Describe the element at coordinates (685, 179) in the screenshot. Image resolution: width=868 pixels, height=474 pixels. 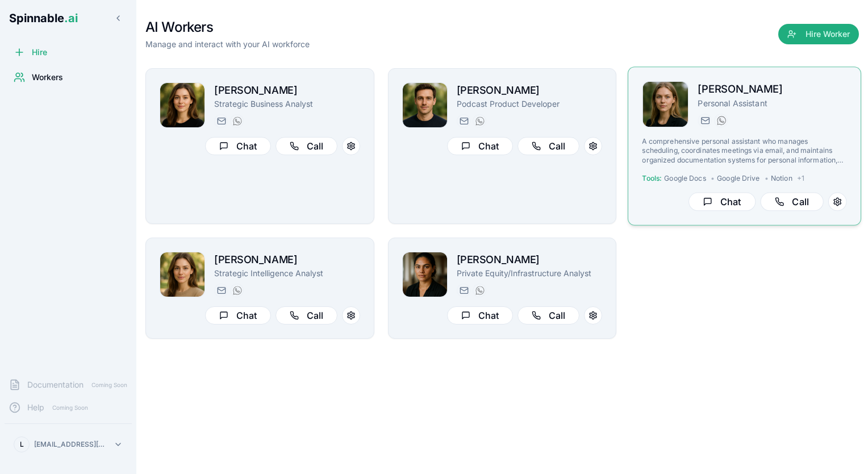
I see `span: Google Docs` at that location.